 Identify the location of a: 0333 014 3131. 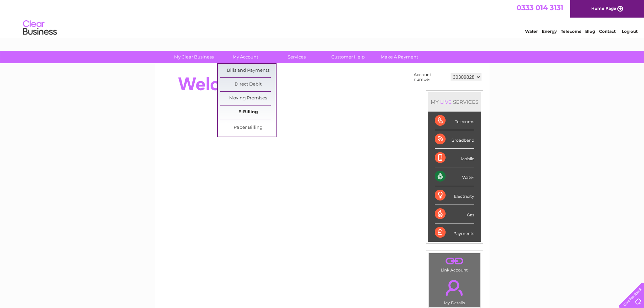
(540, 8).